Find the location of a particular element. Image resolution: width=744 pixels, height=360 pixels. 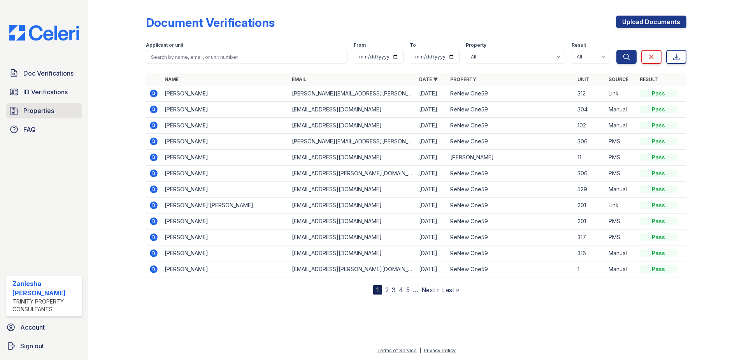

div: Trinity Property Consultants is located at coordinates (46, 305).